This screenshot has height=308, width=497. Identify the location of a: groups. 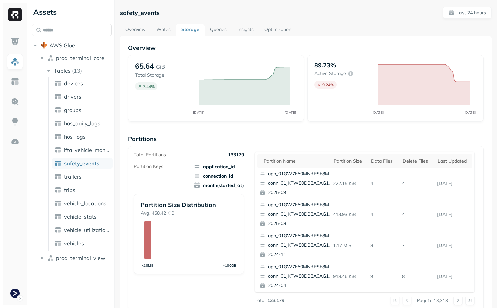
(82, 110).